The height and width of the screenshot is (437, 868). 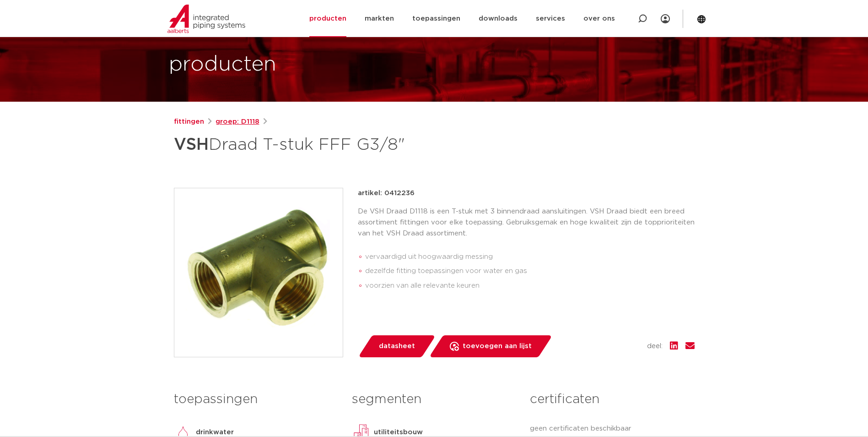 What do you see at coordinates (530, 286) in the screenshot?
I see `li: voorzien van alle relevante keuren` at bounding box center [530, 286].